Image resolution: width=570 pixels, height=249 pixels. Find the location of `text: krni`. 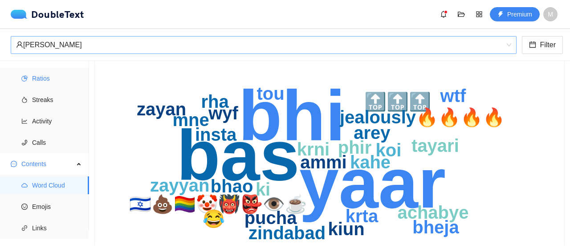

text: krni is located at coordinates (313, 149).